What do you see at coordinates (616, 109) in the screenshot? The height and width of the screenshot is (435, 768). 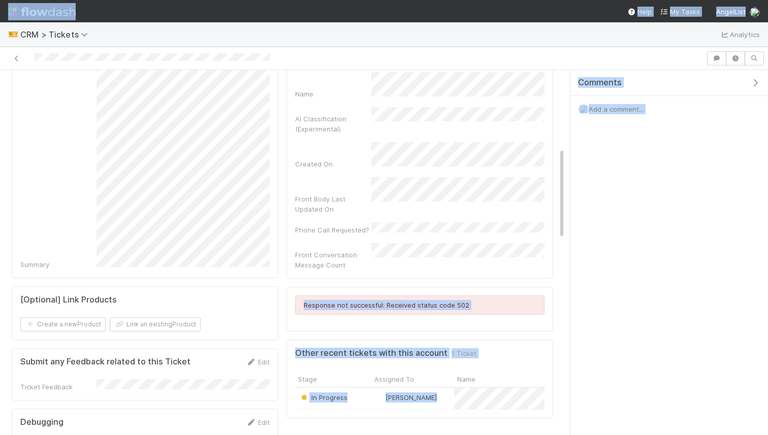 I see `span: Add a comment...` at bounding box center [616, 109].